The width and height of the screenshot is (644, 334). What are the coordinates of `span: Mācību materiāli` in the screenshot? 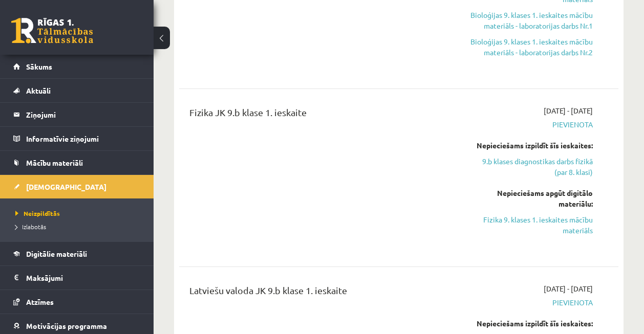 It's located at (54, 163).